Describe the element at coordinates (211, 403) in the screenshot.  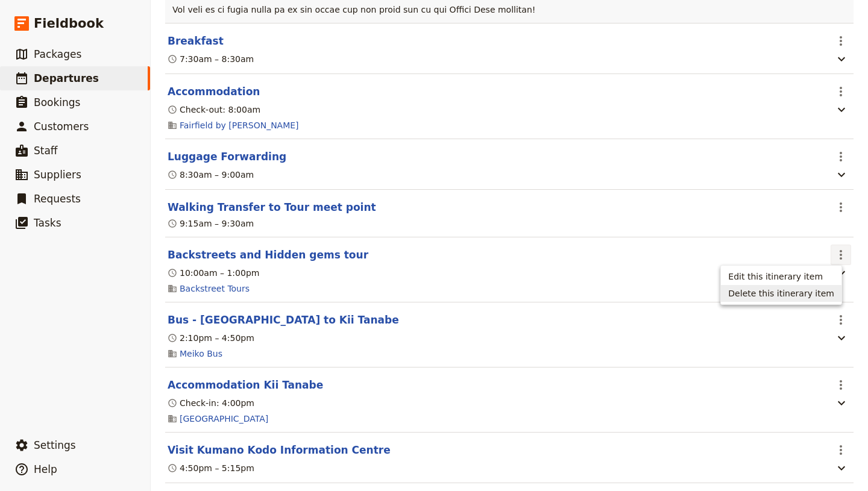
I see `div: Check-in: 4:00pm` at that location.